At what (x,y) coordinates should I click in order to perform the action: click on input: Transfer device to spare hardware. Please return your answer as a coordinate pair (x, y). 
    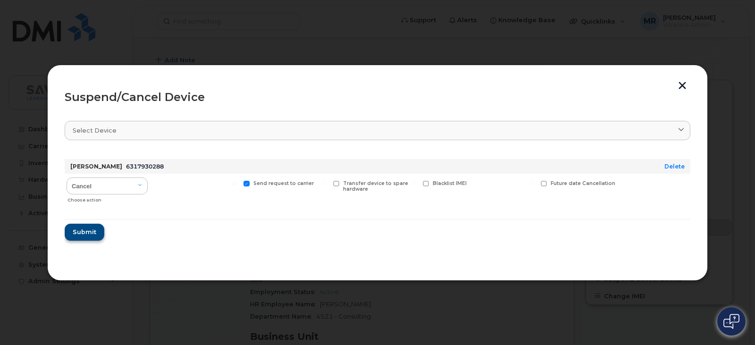
    Looking at the image, I should click on (324, 183).